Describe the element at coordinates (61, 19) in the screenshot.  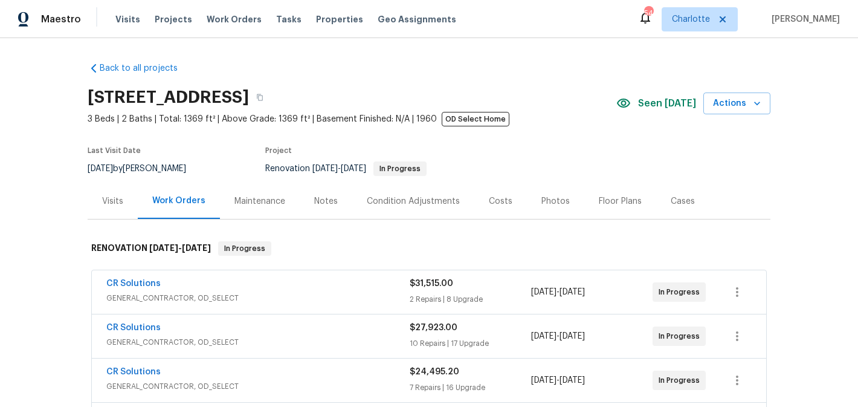
I see `span: Maestro` at that location.